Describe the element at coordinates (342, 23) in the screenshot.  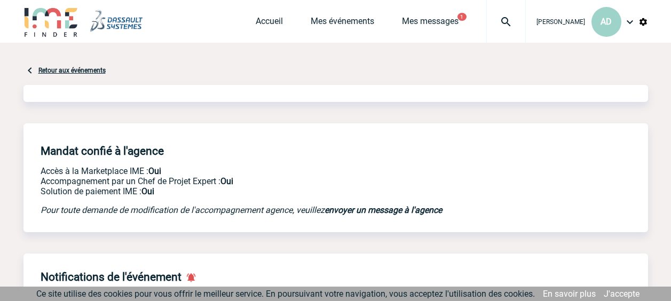
I see `a: Mes événements` at that location.